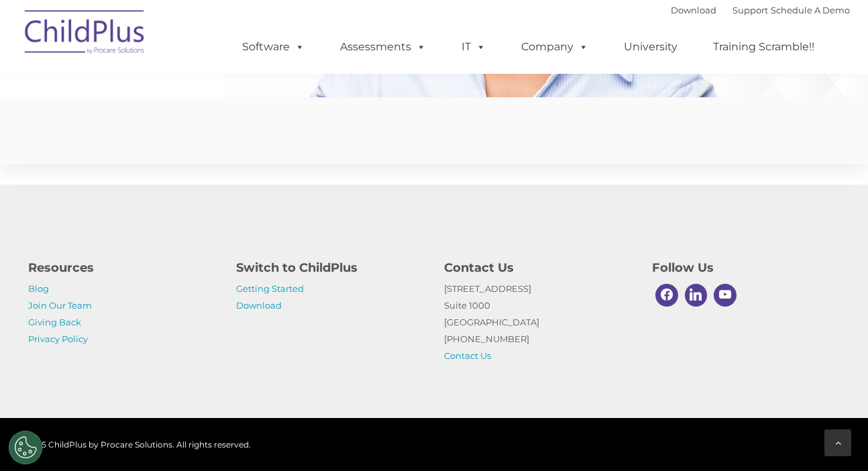 The height and width of the screenshot is (471, 868). I want to click on a: Blog, so click(38, 288).